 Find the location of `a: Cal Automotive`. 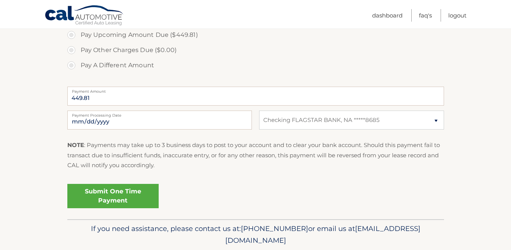

a: Cal Automotive is located at coordinates (84, 16).